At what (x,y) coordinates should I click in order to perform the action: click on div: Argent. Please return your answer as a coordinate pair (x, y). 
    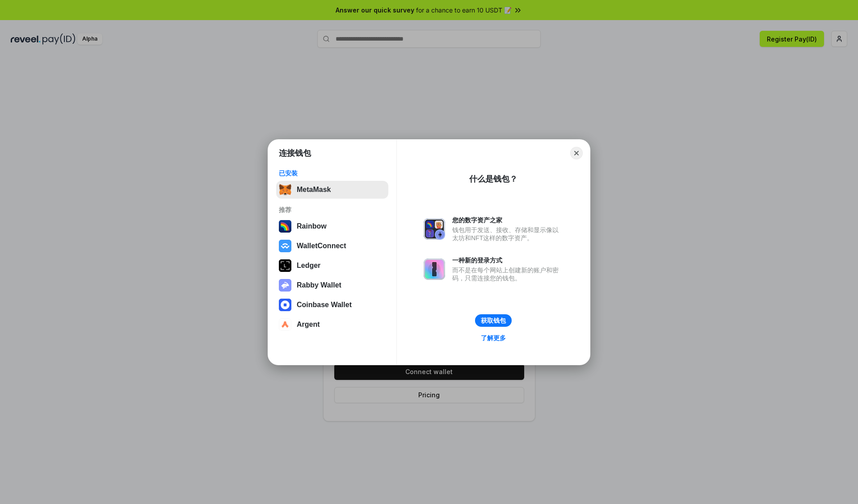
    Looking at the image, I should click on (309, 325).